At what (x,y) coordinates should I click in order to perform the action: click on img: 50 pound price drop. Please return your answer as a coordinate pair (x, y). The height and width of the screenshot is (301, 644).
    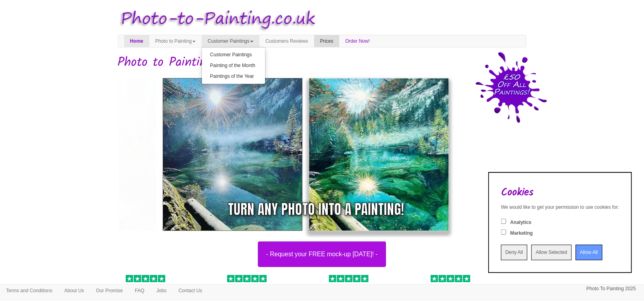
    Looking at the image, I should click on (511, 87).